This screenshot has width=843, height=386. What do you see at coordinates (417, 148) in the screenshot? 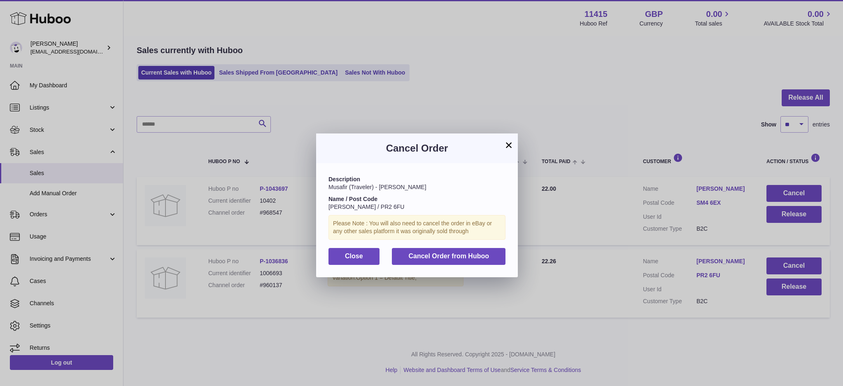
I see `h3: Cancel Order` at bounding box center [417, 148].